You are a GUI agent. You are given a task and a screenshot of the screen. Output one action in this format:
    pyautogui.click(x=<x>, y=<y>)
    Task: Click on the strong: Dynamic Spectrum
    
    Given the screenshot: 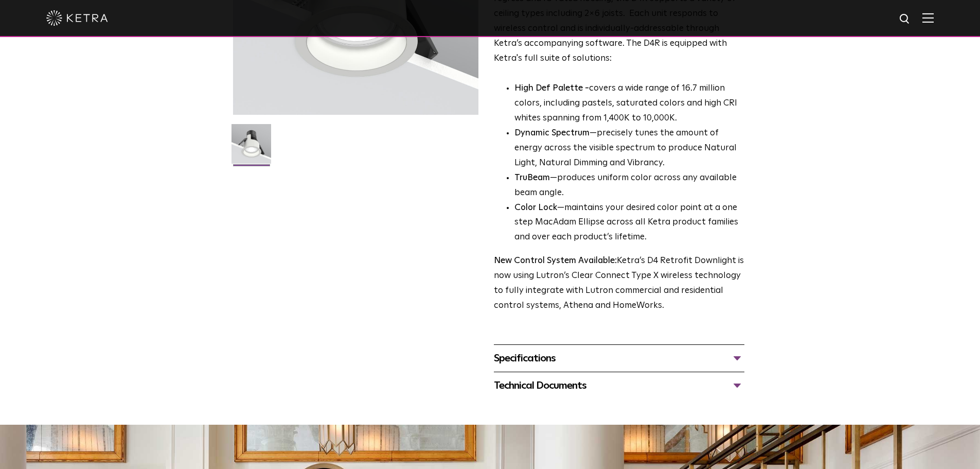 What is the action you would take?
    pyautogui.click(x=552, y=133)
    